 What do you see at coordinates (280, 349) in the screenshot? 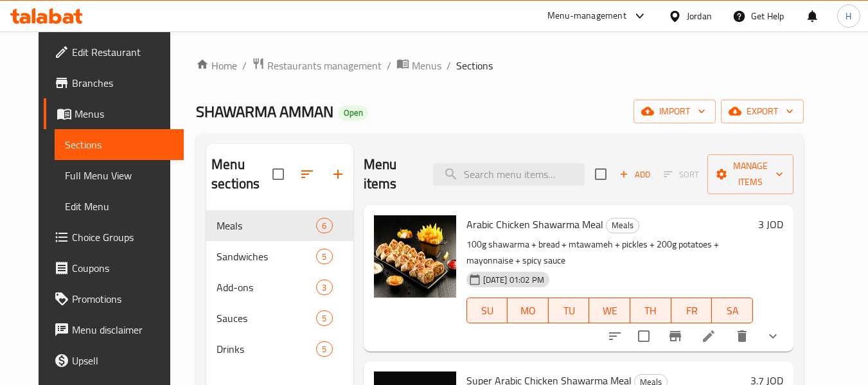
I see `div: Drinks5` at bounding box center [280, 349].